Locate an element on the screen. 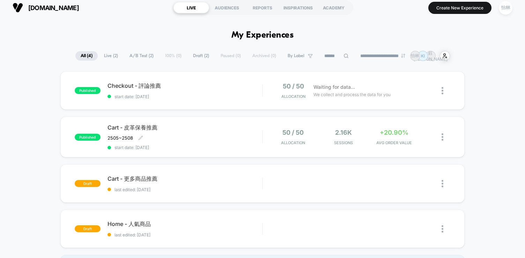 The image size is (525, 258). img: end is located at coordinates (403, 56).